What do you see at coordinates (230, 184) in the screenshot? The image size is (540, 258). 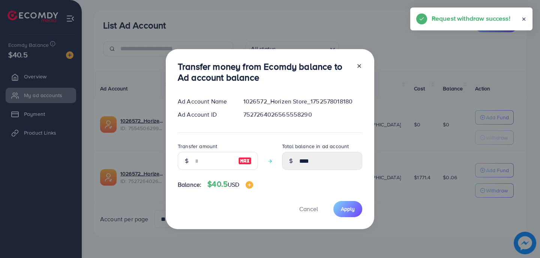 I see `h4: $40.5` at bounding box center [230, 184].